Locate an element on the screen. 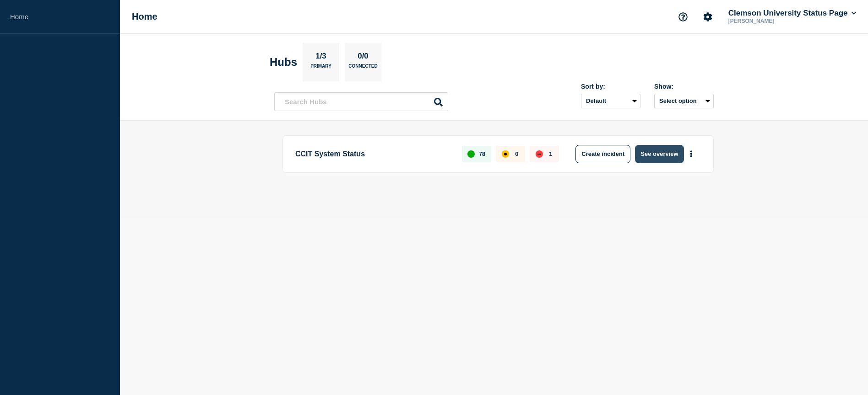 The height and width of the screenshot is (395, 868). select: Sort by is located at coordinates (611, 101).